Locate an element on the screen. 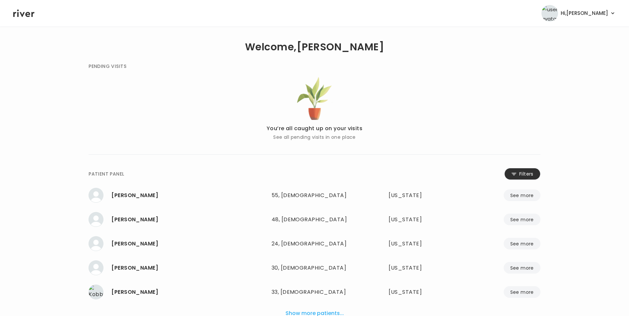 The width and height of the screenshot is (629, 316). div: Jose Bonilla is located at coordinates (189, 268).